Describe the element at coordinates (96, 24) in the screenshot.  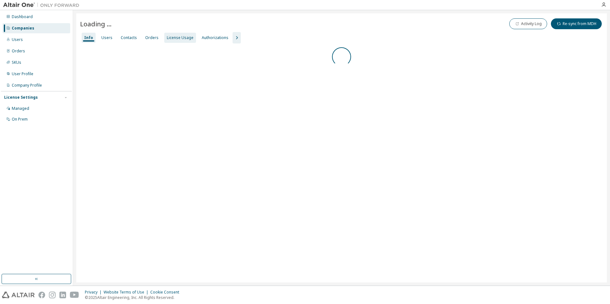
I see `span: Loading ...` at that location.